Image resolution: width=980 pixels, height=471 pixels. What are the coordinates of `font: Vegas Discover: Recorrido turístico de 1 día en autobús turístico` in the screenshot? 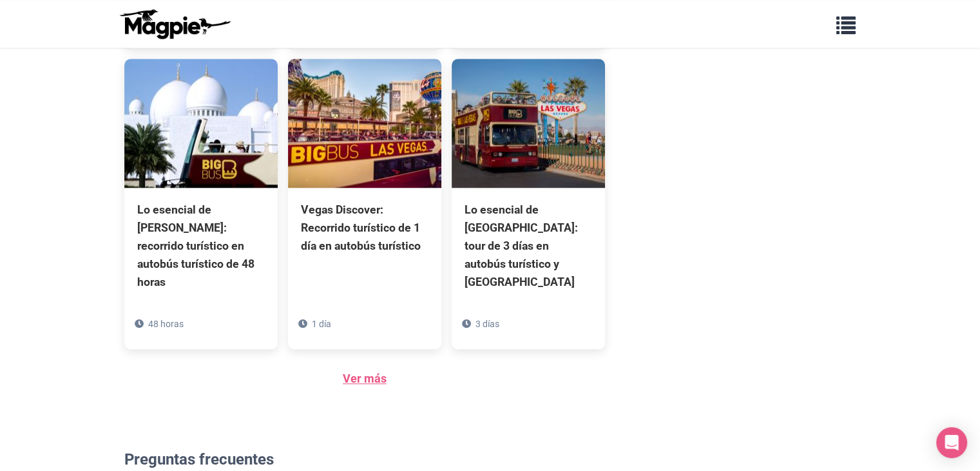 It's located at (361, 228).